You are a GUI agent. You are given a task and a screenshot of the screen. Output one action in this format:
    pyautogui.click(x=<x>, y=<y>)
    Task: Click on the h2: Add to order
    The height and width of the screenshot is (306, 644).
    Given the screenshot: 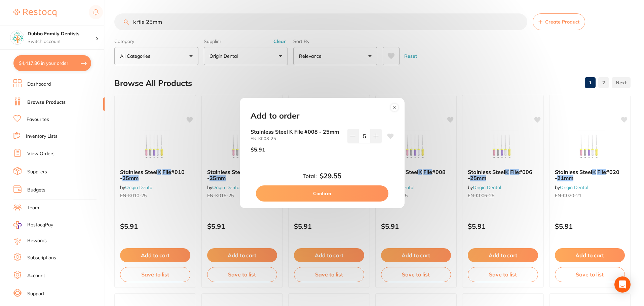 What is the action you would take?
    pyautogui.click(x=275, y=116)
    